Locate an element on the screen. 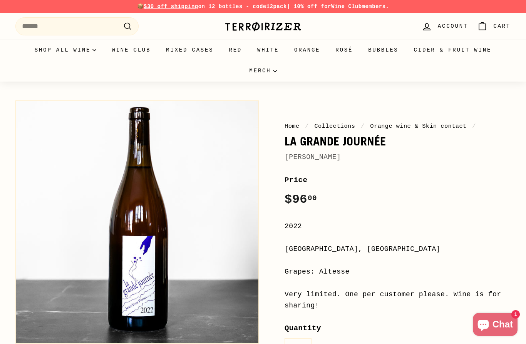  a: Collections is located at coordinates (335, 126).